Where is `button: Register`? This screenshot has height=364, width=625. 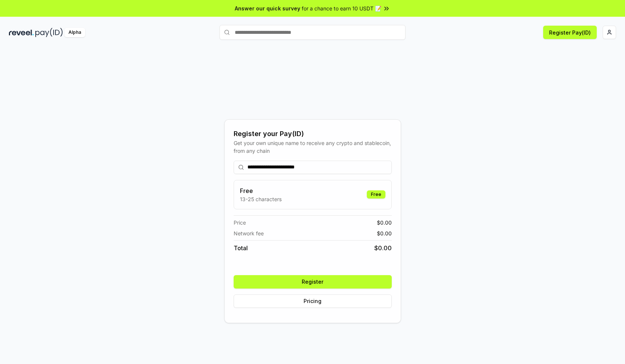 button: Register is located at coordinates (312, 283).